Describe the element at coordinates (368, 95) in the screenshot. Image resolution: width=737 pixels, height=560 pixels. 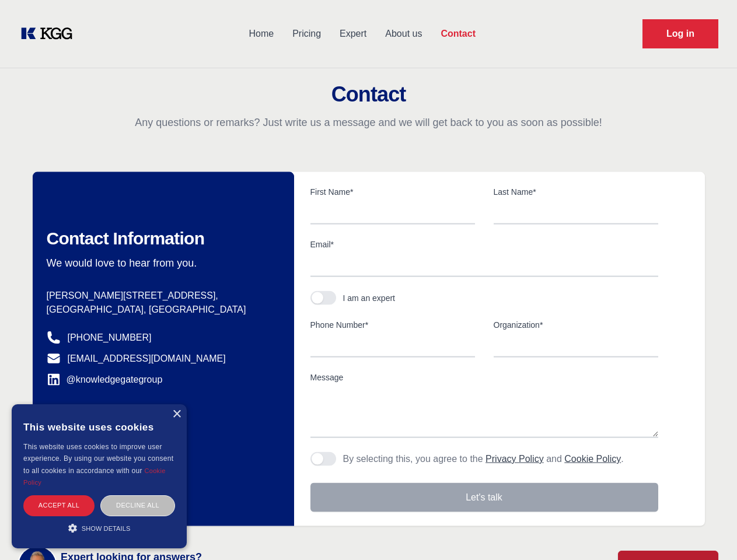
I see `h2: Contact` at that location.